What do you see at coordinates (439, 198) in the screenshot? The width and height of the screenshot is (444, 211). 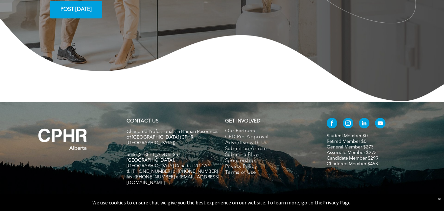 I see `div: Dismiss notification` at bounding box center [439, 198].